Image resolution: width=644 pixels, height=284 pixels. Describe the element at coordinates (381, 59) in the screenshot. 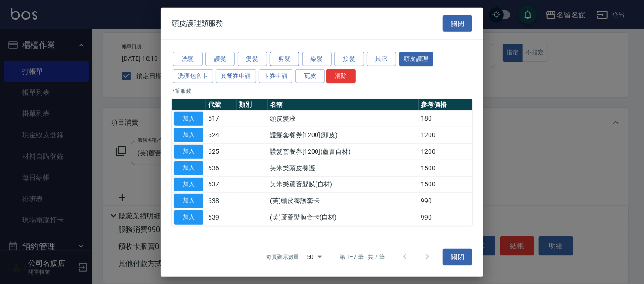

I see `button: 其它` at that location.